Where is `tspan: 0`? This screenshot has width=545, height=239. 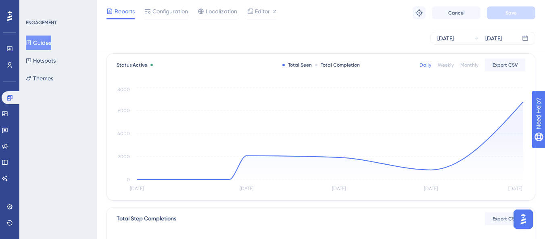
tspan: 0 is located at coordinates (128, 180).